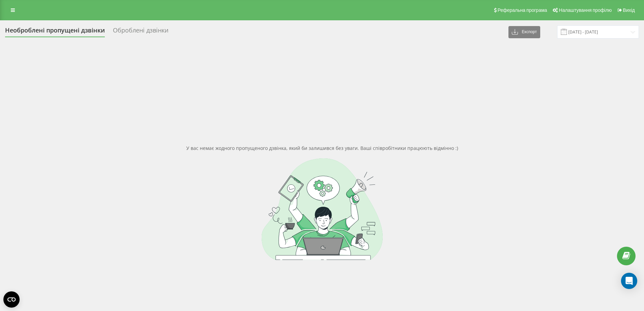 Image resolution: width=644 pixels, height=311 pixels. What do you see at coordinates (629, 10) in the screenshot?
I see `span: Вихід` at bounding box center [629, 10].